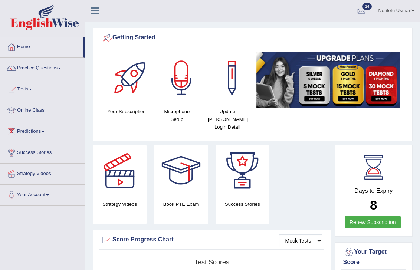 Image resolution: width=420 pixels, height=270 pixels. Describe the element at coordinates (242, 204) in the screenshot. I see `h4: Success Stories` at that location.